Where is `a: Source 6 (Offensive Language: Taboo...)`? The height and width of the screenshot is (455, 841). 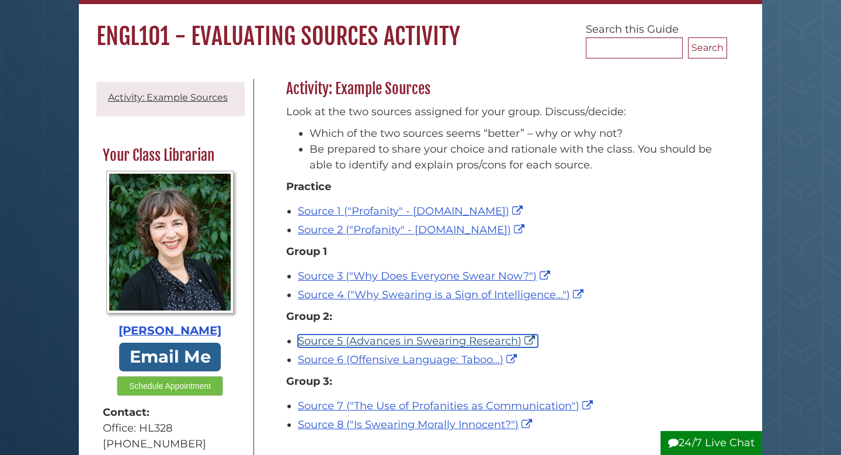 a: Source 6 (Offensive Language: Taboo...) is located at coordinates (409, 359).